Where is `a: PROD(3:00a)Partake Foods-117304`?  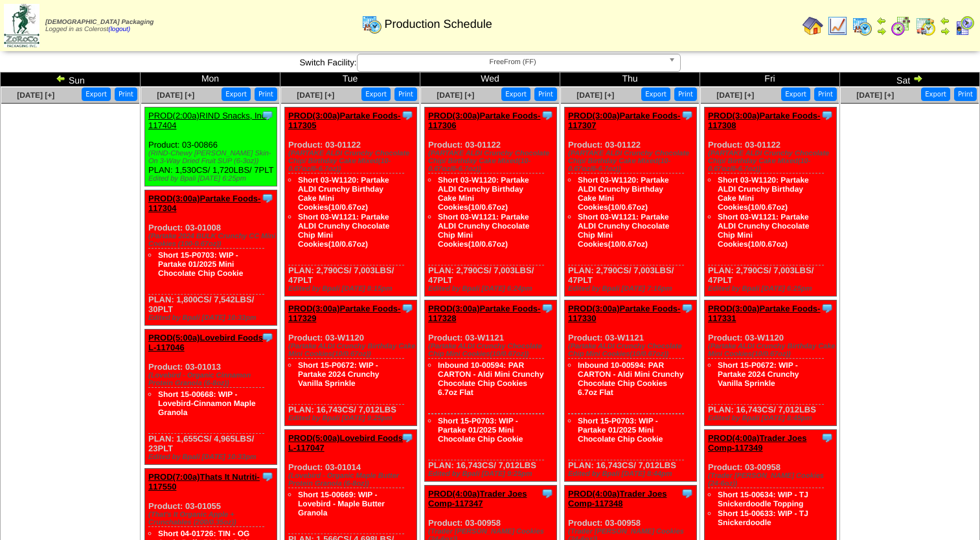
a: PROD(3:00a)Partake Foods-117304 is located at coordinates (204, 203).